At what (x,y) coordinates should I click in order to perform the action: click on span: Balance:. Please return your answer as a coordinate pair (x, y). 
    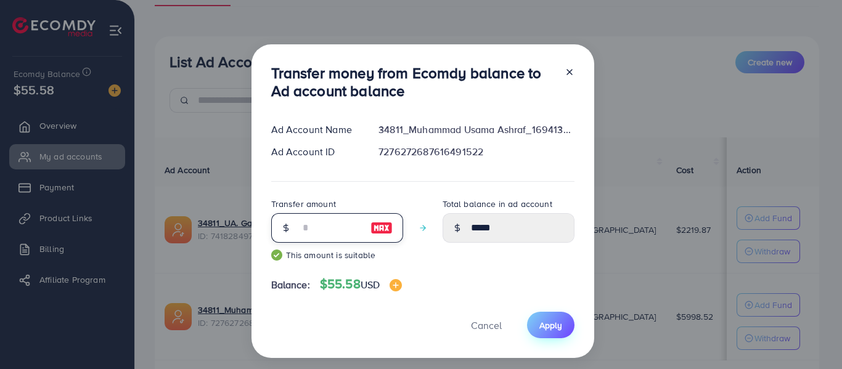
    Looking at the image, I should click on (290, 285).